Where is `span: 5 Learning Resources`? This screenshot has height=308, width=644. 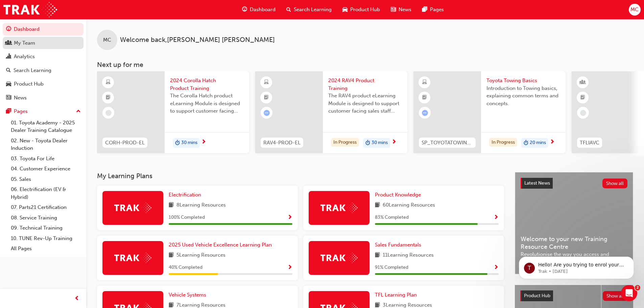 span: 5 Learning Resources is located at coordinates (201, 256).